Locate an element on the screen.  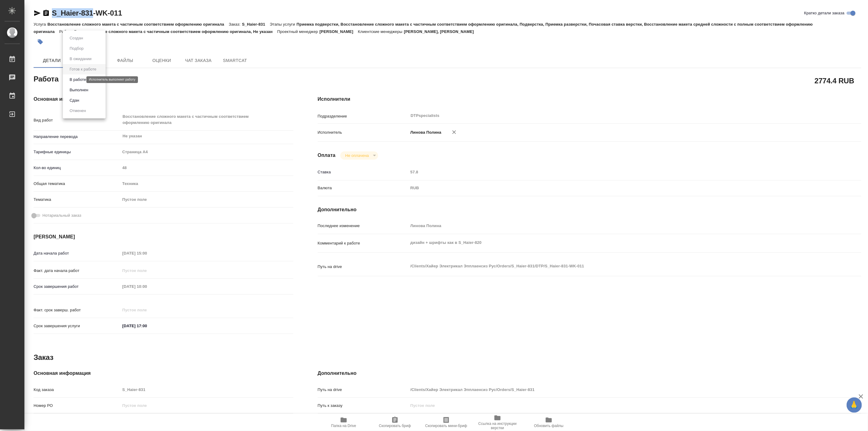
button: В работе is located at coordinates (78, 80).